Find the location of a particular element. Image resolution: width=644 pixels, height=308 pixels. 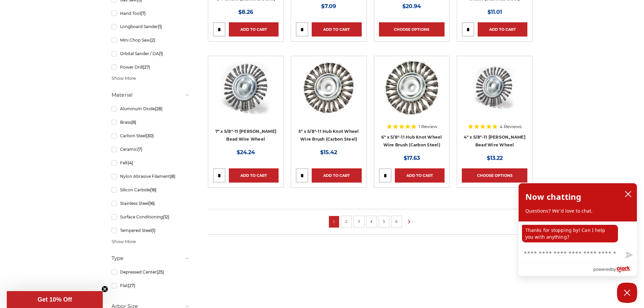

a: Silicon Carbide is located at coordinates (151, 189).